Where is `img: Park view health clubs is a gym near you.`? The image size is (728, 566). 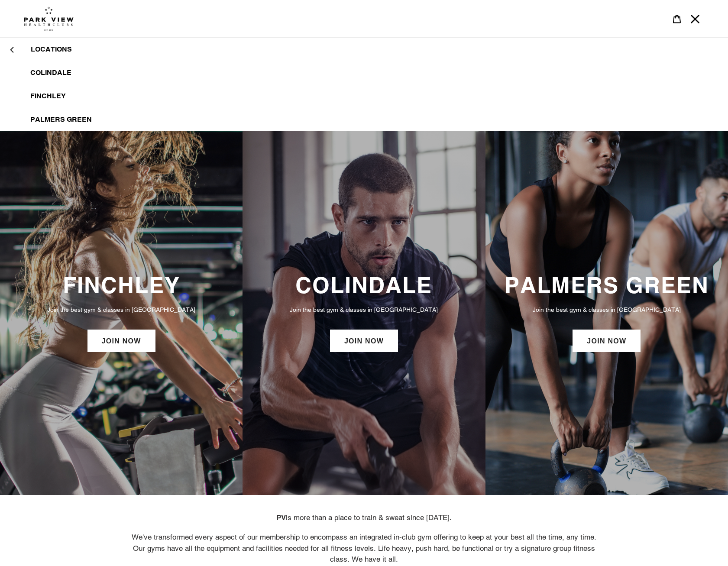 img: Park view health clubs is a gym near you. is located at coordinates (48, 19).